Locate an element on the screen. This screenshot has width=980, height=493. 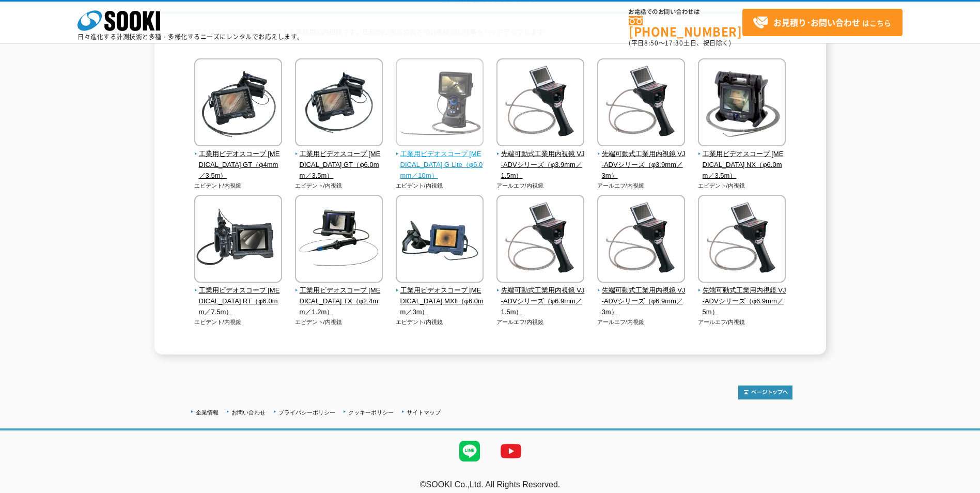
a: クッキーポリシー is located at coordinates (371, 412).